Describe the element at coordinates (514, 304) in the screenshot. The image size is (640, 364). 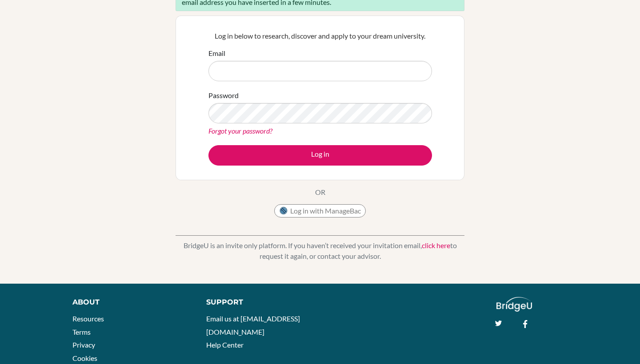
I see `img: logo_white@2x-f4f0deed5e89b7ecb1c2cc34c3e3d731f90f0f143d5ea2071677605dd97b5244.png` at that location.